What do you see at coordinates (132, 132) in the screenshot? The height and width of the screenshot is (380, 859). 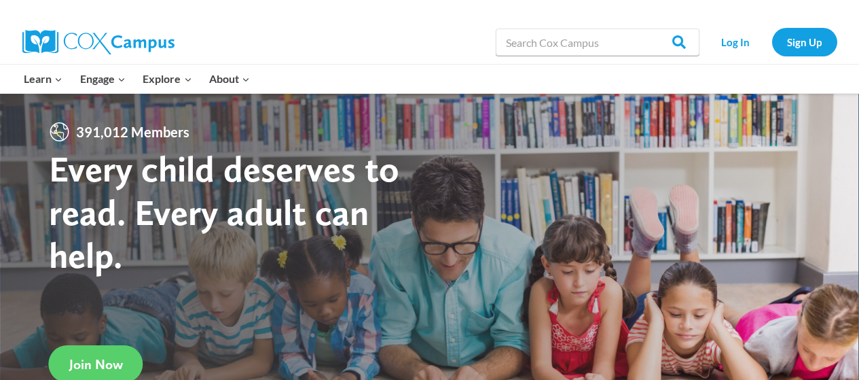 I see `span: 391,012 Members` at bounding box center [132, 132].